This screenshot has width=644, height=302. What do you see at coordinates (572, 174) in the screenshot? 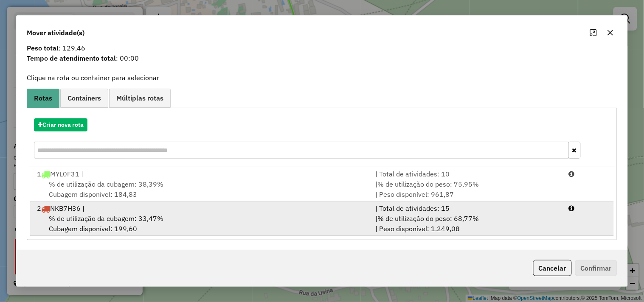
I see `i: Porcentagens após mover as atividades: Cubagem: 39,93% Peso: 79,19%` at bounding box center [572, 174].